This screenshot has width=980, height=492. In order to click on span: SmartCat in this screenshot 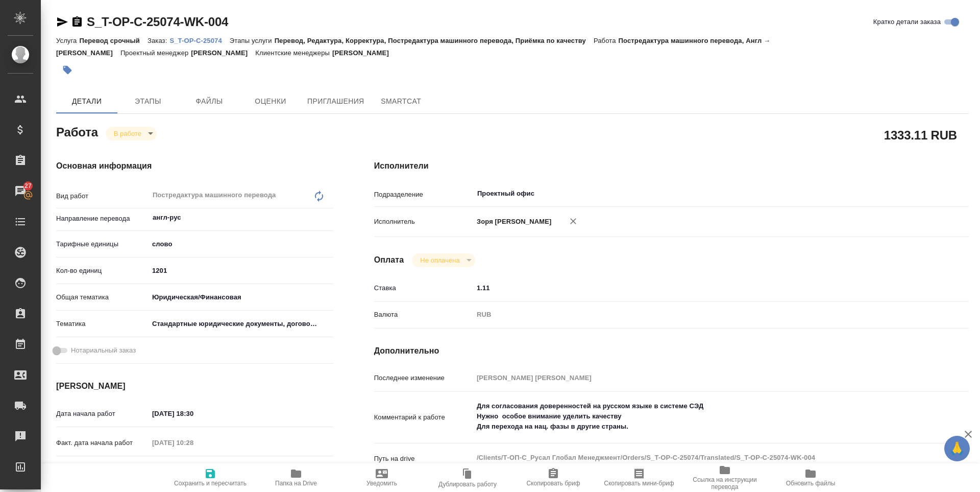, I will do `click(401, 101)`.